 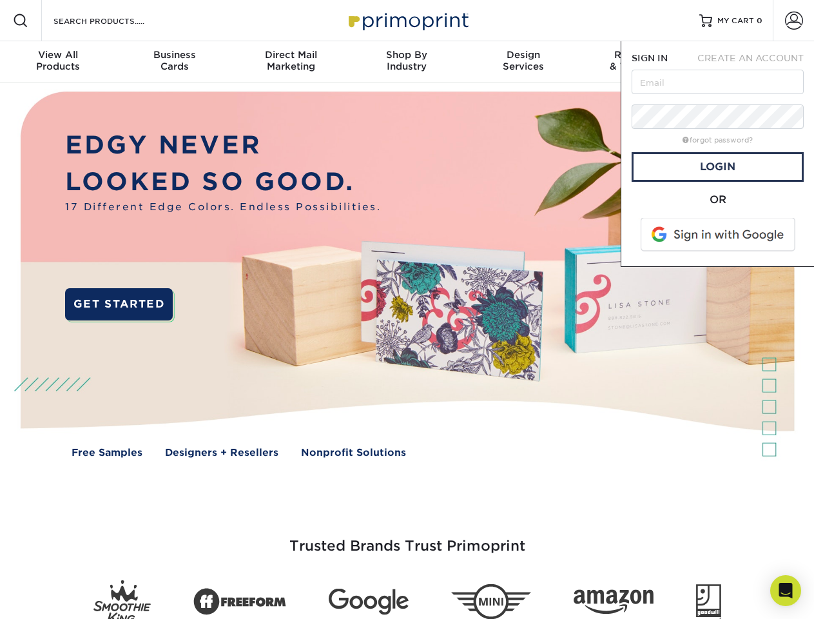 What do you see at coordinates (708, 601) in the screenshot?
I see `img: Goodwill` at bounding box center [708, 601].